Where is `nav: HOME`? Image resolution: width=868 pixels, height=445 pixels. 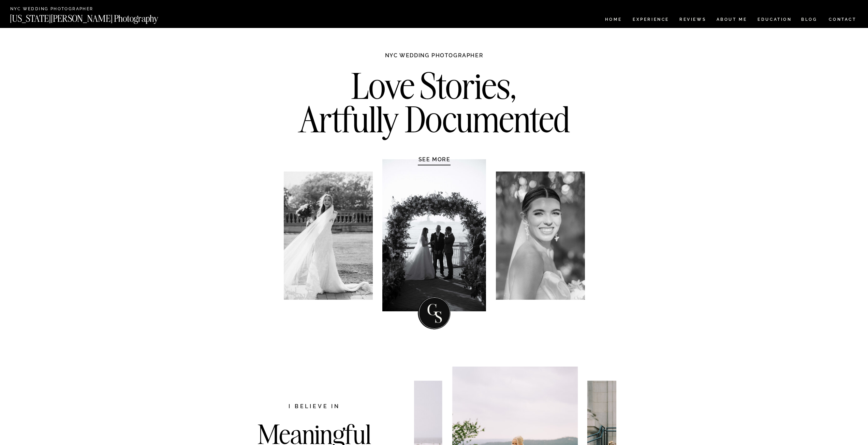 nav: HOME is located at coordinates (613, 20).